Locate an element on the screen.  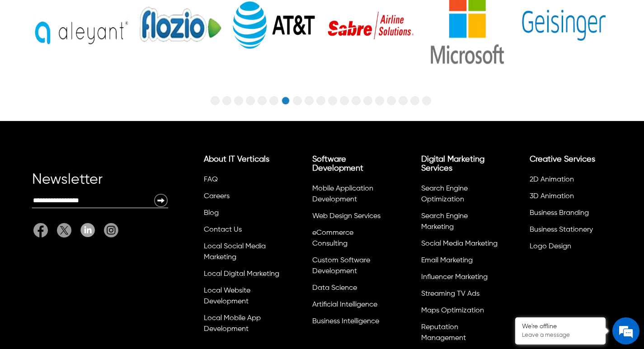
li: Careers is located at coordinates (242, 198).